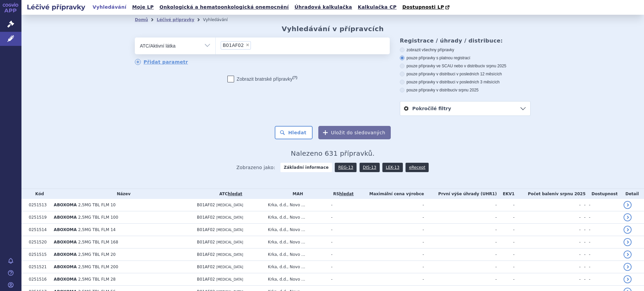  I want to click on a: Moje LP, so click(143, 7).